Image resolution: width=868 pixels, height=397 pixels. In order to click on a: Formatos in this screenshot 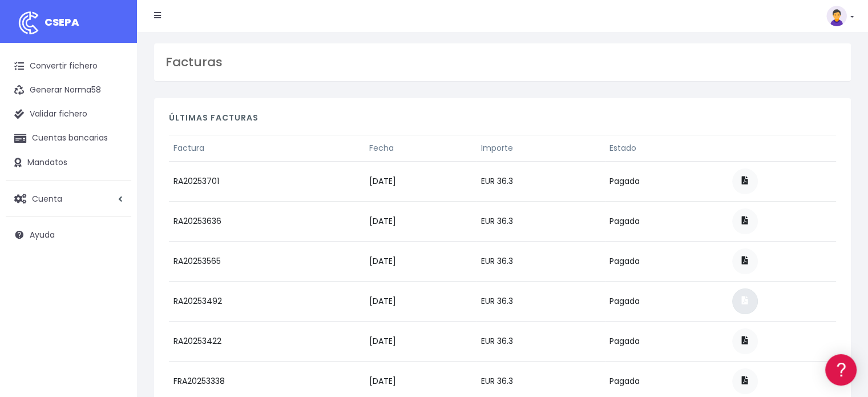, I will do `click(114, 153)`.